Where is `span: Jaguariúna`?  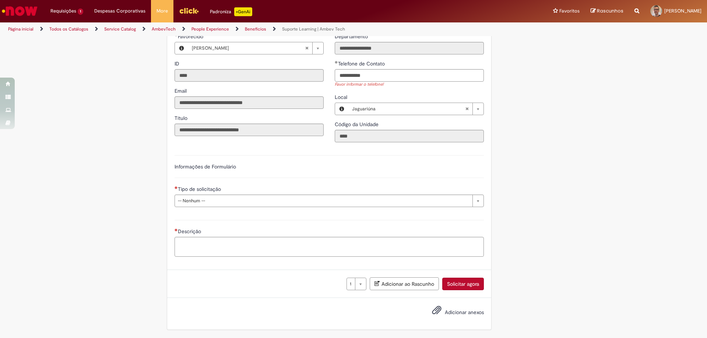 span: Jaguariúna is located at coordinates (408, 109).